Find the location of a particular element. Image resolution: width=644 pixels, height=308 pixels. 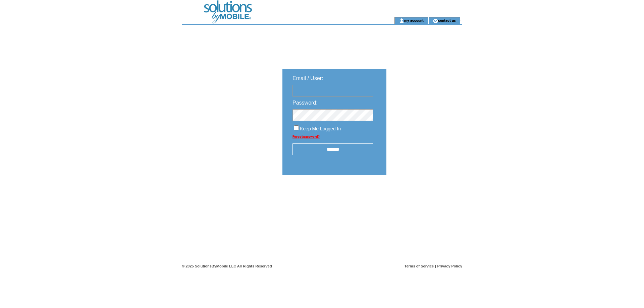

span: © 2025 SolutionsByMobile LLC All Rights Reserved is located at coordinates (227, 266).